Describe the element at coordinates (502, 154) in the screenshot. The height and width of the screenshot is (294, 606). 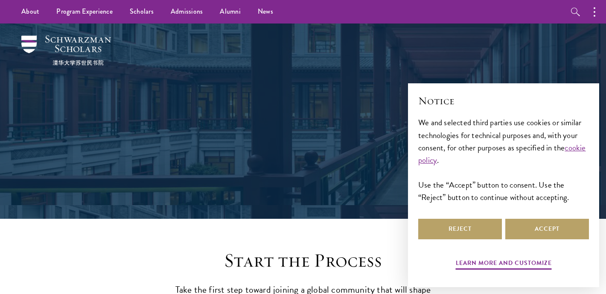
I see `a: cookie policy` at that location.